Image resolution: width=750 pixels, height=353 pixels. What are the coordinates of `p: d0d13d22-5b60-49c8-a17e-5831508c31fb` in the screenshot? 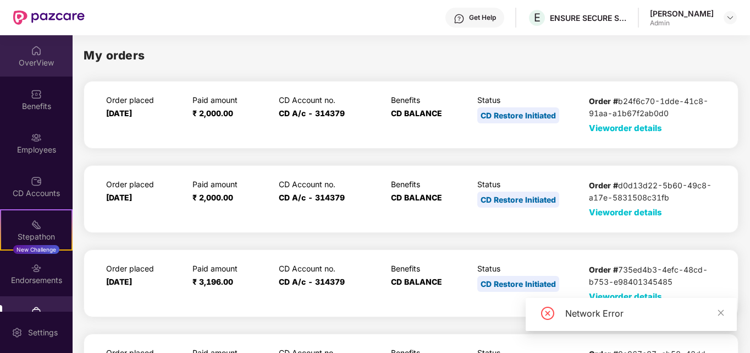 It's located at (652, 191).